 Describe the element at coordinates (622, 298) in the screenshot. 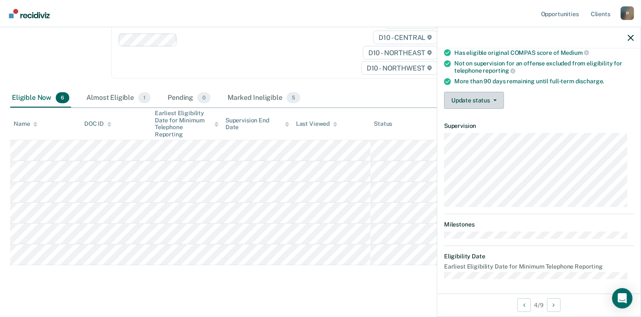

I see `div: Open Intercom Messenger` at that location.